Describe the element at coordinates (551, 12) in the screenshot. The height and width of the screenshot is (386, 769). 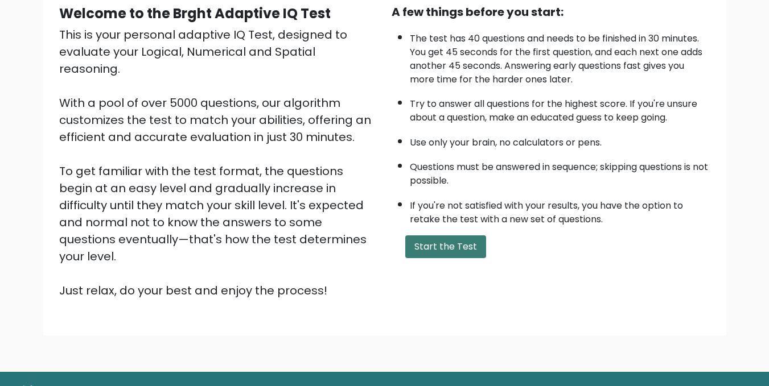
I see `div: A few things before you start:` at that location.